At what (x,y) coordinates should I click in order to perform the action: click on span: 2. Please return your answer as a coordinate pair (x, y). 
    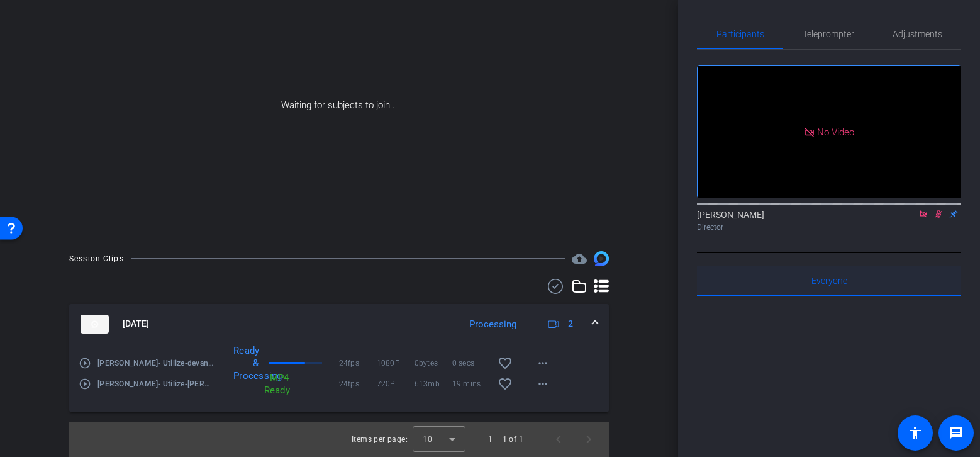
    Looking at the image, I should click on (571, 323).